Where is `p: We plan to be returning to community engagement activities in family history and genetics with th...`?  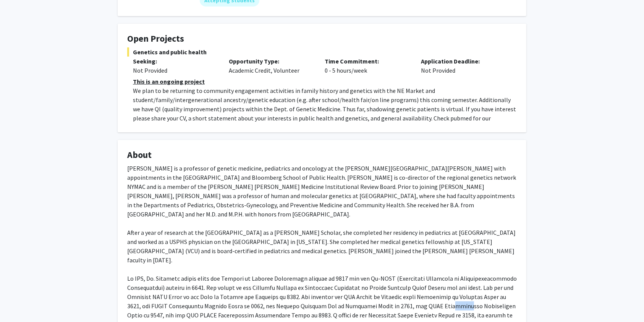 p: We plan to be returning to community engagement activities in family history and genetics with th... is located at coordinates (325, 109).